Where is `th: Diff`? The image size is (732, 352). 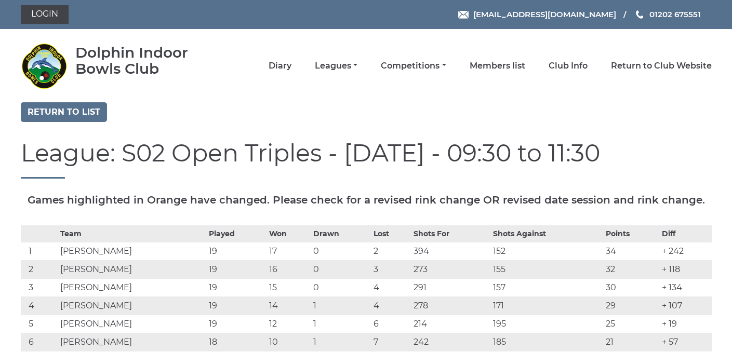 th: Diff is located at coordinates (685, 234).